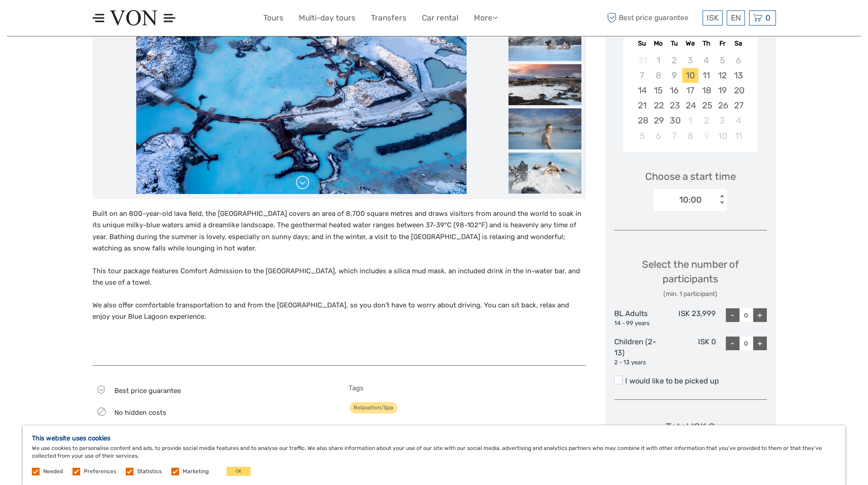 The height and width of the screenshot is (485, 868). Describe the element at coordinates (440, 18) in the screenshot. I see `a: Car rental` at that location.